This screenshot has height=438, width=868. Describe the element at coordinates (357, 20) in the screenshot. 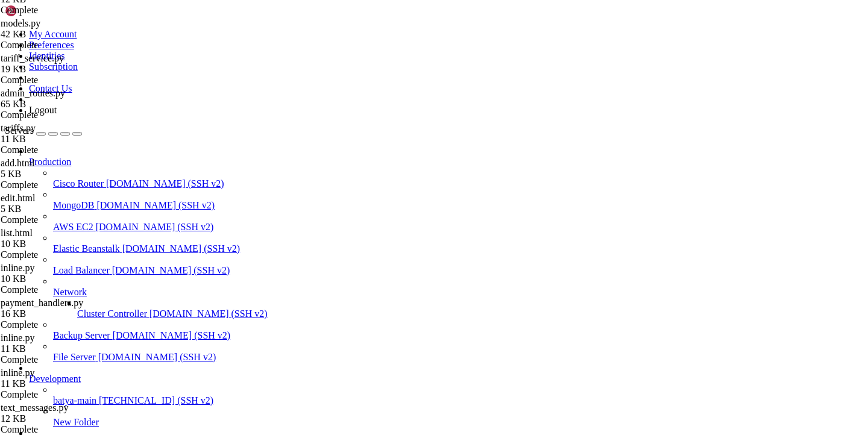

I see `x-row: "user": {` at that location.